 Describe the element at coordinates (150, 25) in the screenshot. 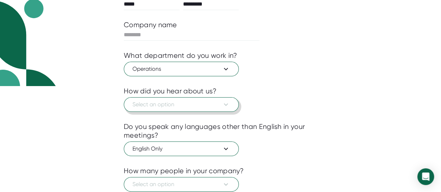

I see `div: Company name` at that location.